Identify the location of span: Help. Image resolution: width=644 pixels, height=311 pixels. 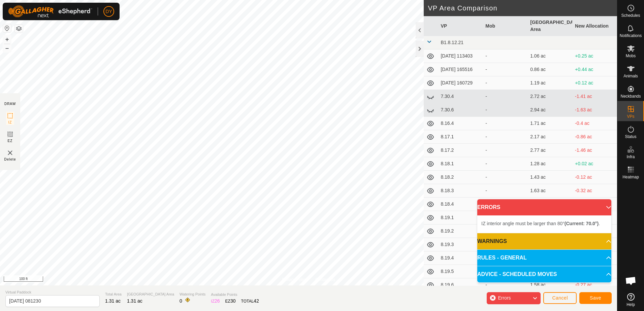
(631, 305).